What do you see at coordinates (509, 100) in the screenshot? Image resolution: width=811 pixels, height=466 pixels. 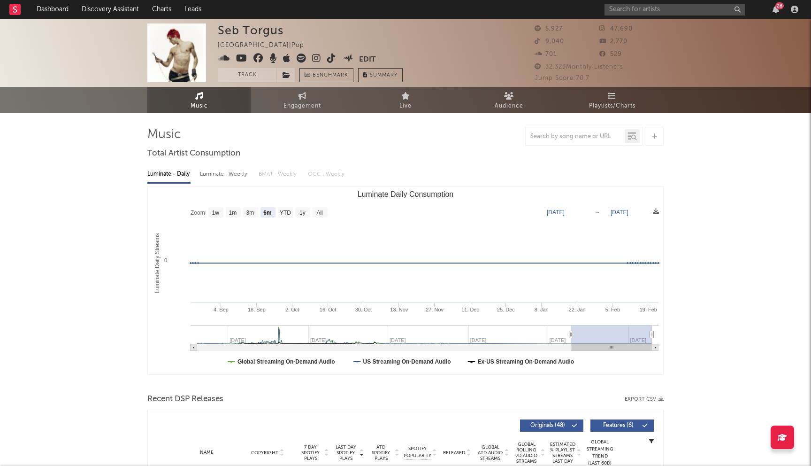 I see `a: Audience` at bounding box center [509, 100].